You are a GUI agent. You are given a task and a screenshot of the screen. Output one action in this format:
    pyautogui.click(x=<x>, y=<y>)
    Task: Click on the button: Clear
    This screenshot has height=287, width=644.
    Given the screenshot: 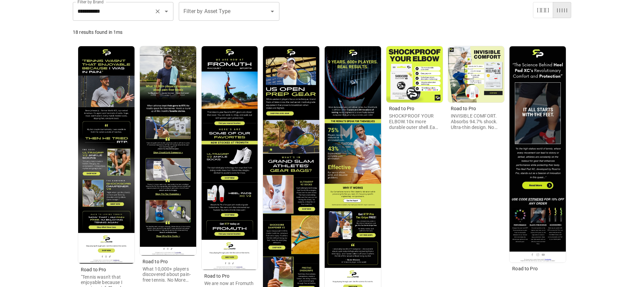 What is the action you would take?
    pyautogui.click(x=158, y=11)
    